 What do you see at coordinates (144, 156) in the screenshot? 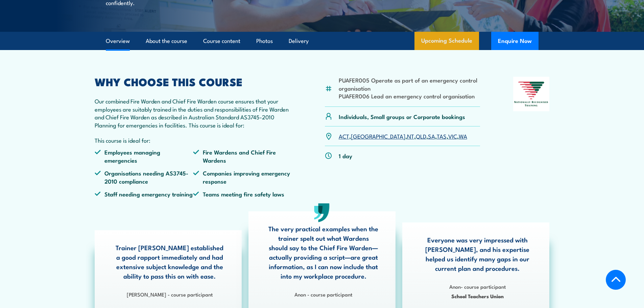
I see `li: Employees managing emergencies` at bounding box center [144, 156].